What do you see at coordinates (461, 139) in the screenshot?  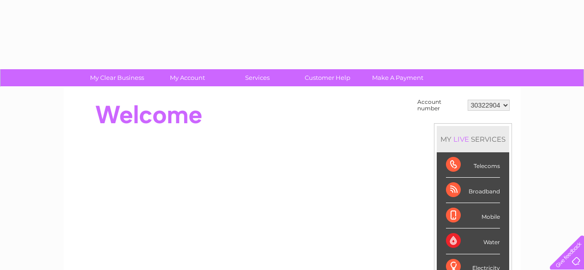 I see `div: LIVE` at bounding box center [461, 139].